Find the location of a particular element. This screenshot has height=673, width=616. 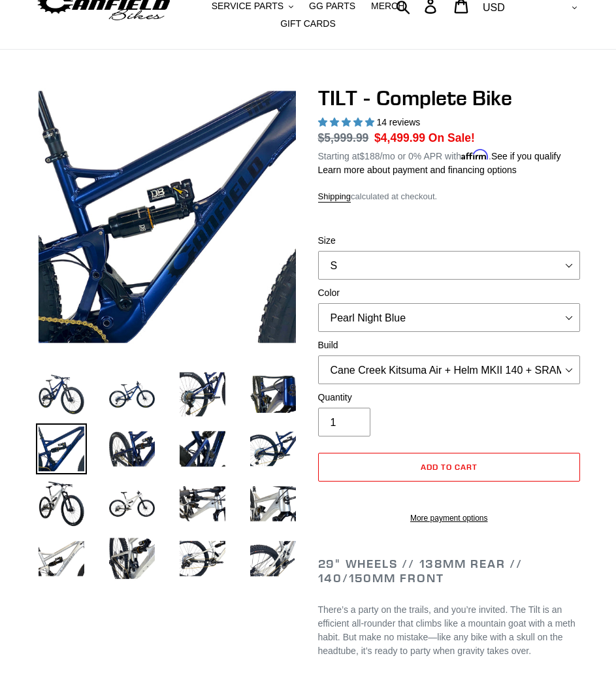

label: Color is located at coordinates (449, 292).